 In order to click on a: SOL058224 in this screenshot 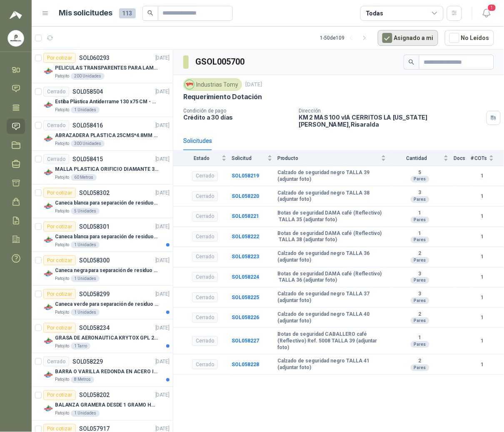, I will do `click(245, 277)`.